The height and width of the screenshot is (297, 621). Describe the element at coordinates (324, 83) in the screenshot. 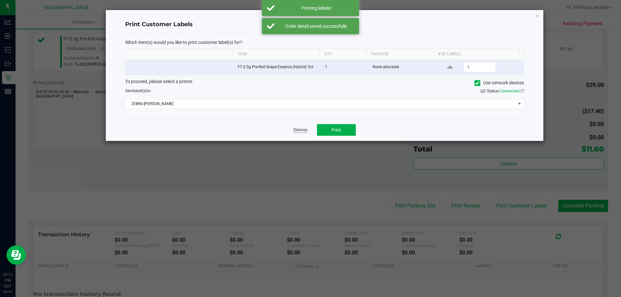

I see `div: To proceed, please select a printer.` at that location.